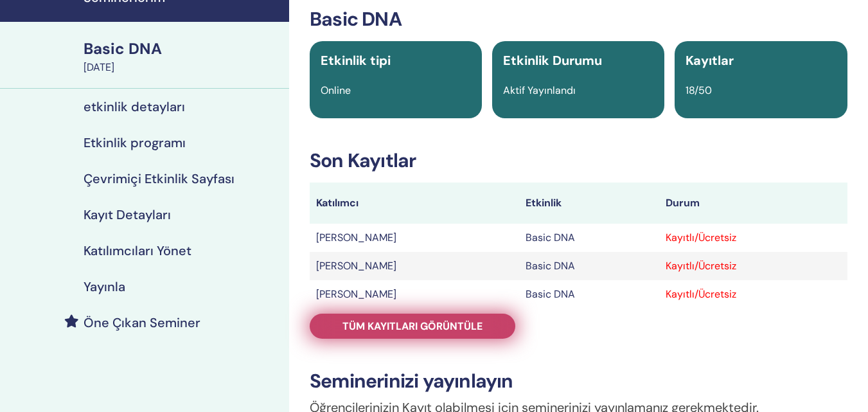 The image size is (868, 412). I want to click on h4: etkinlik detayları, so click(135, 107).